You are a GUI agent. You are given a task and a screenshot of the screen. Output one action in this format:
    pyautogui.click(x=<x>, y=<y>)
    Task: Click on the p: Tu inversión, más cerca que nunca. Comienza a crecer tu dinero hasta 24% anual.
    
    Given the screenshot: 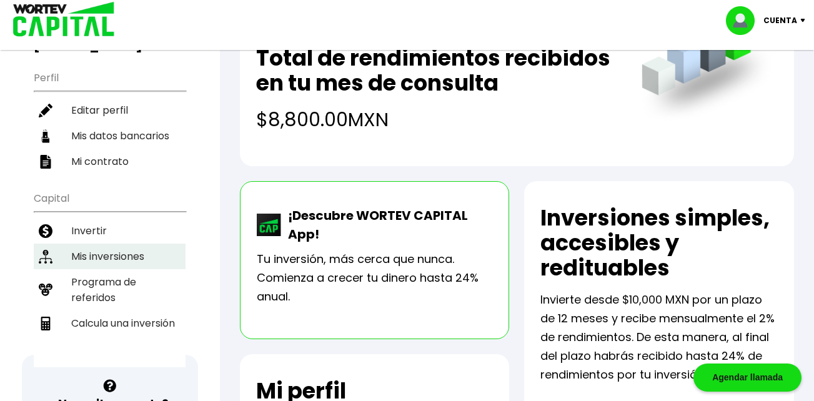 What is the action you would take?
    pyautogui.click(x=375, y=278)
    